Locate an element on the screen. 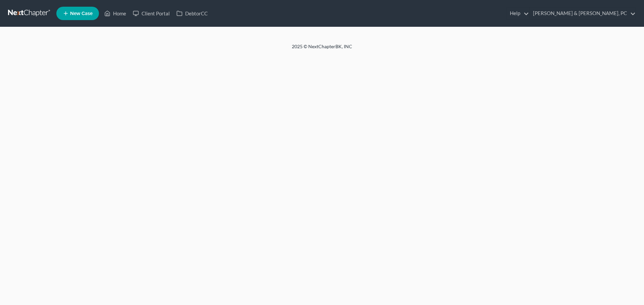 This screenshot has width=644, height=305. a: Help is located at coordinates (517, 14).